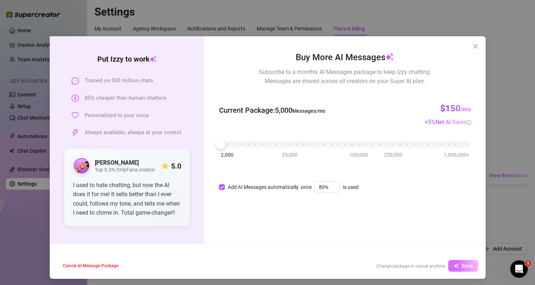  Describe the element at coordinates (75, 81) in the screenshot. I see `span: message` at that location.